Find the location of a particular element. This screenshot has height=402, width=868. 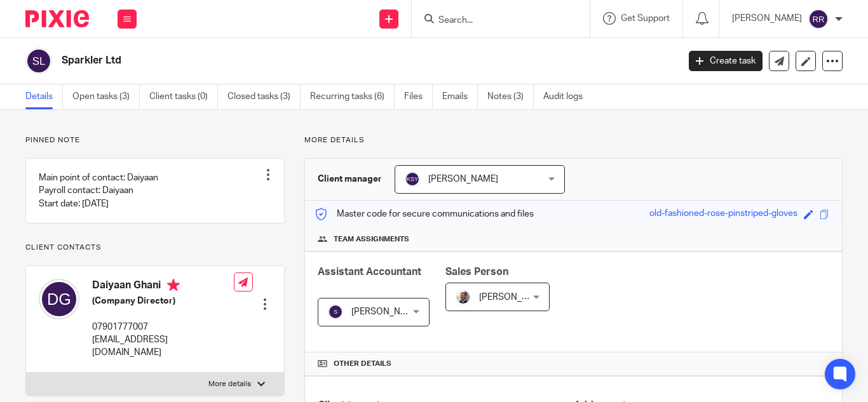

a: Recurring tasks (6) is located at coordinates (352, 97).